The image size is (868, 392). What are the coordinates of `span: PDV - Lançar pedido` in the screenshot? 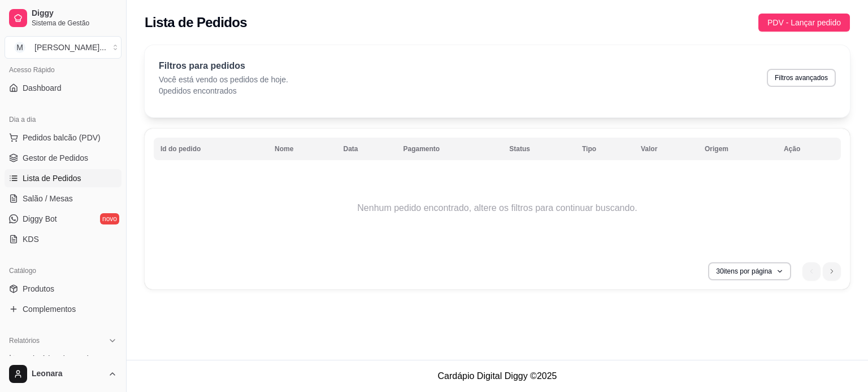 It's located at (804, 23).